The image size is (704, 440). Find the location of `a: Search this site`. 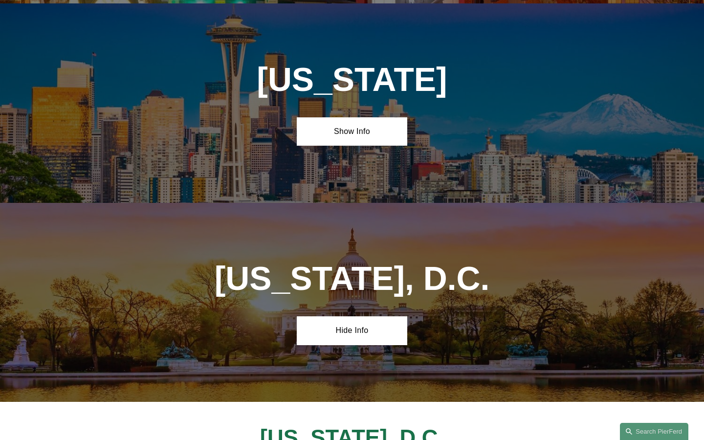

a: Search this site is located at coordinates (654, 431).